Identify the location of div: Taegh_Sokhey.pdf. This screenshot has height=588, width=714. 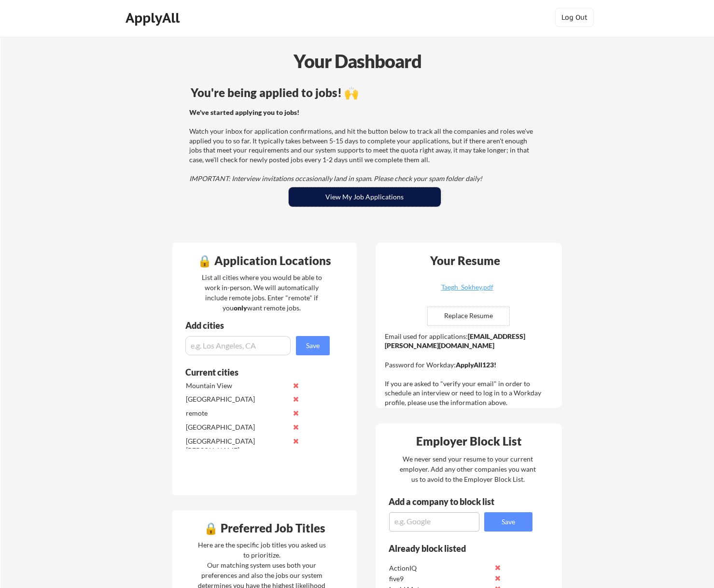
(467, 287).